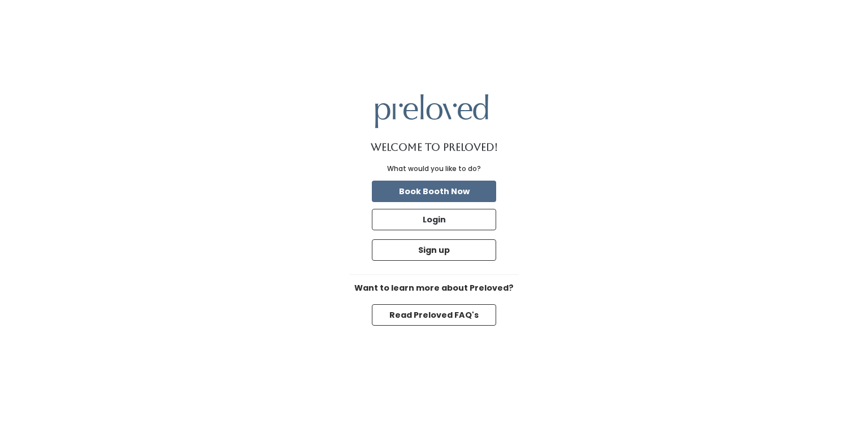 This screenshot has height=438, width=868. I want to click on a: Login, so click(434, 219).